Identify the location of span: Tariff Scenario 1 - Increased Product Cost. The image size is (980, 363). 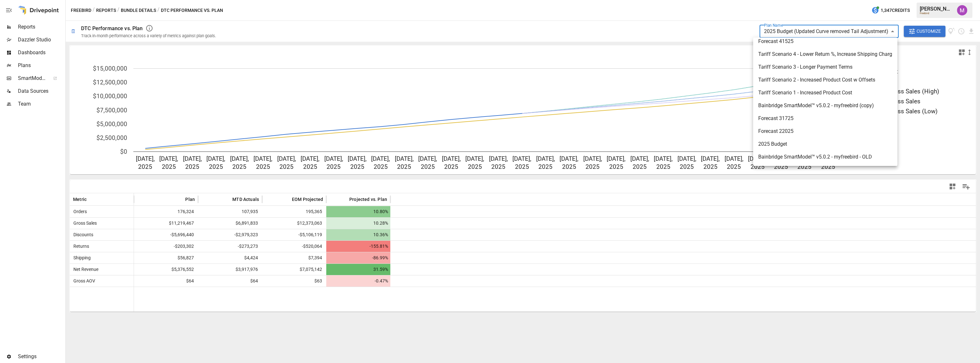
(825, 93).